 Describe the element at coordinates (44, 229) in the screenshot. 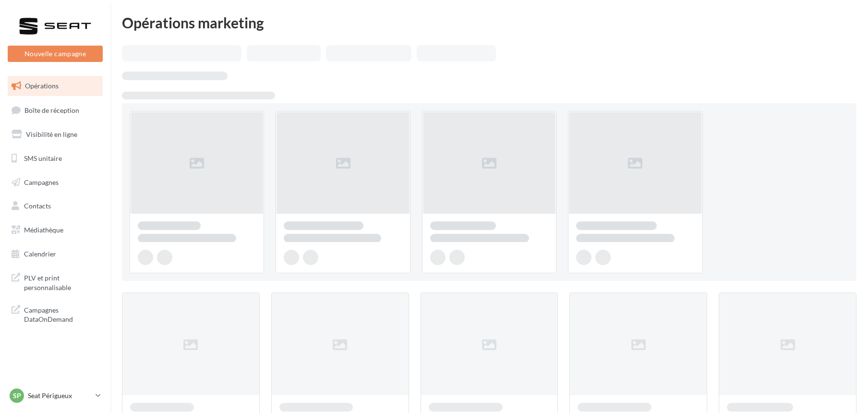

I see `span: Médiathèque` at that location.